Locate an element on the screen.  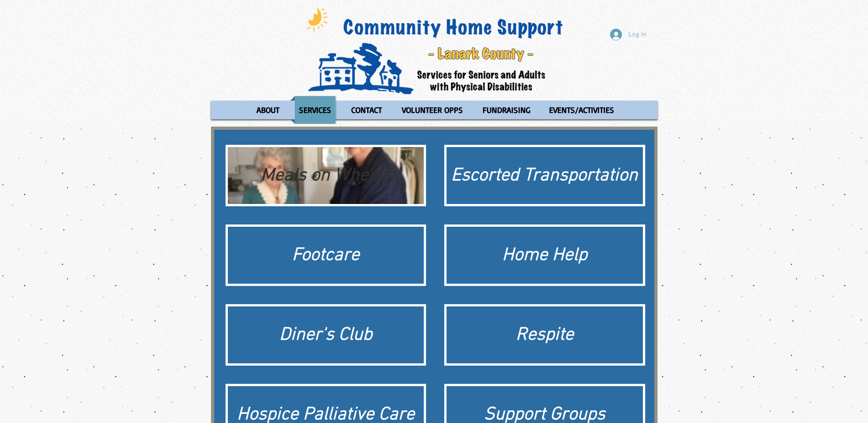
a: VOLUNTEER OPPS is located at coordinates (432, 110).